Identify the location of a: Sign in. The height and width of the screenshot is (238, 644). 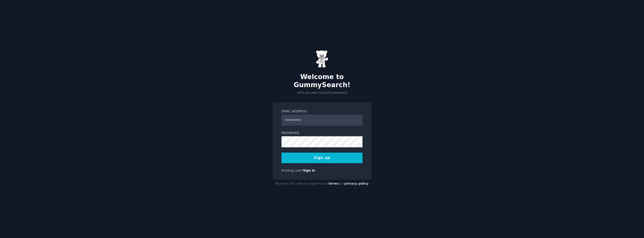
(309, 170).